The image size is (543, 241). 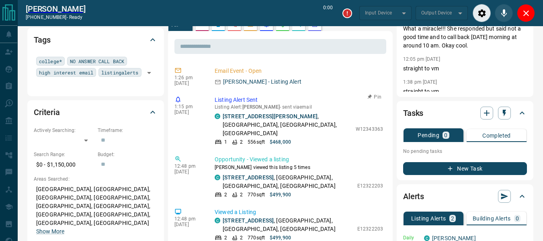 I want to click on div: Criteria, so click(x=96, y=112).